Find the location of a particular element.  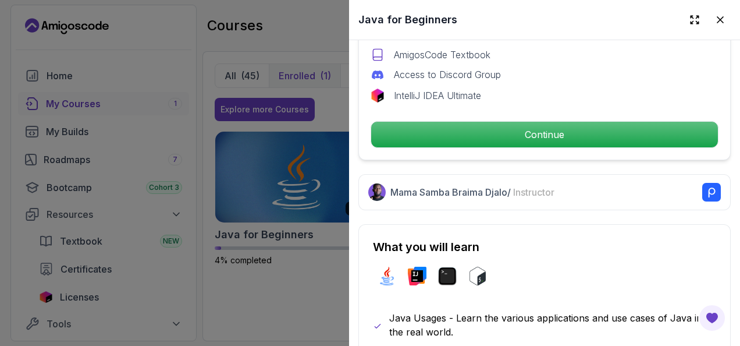

button: Continue is located at coordinates (545, 134).